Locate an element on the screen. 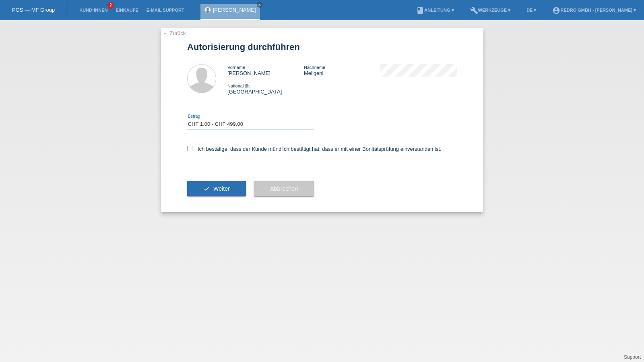 The width and height of the screenshot is (644, 362). a: E-Mail Support is located at coordinates (165, 10).